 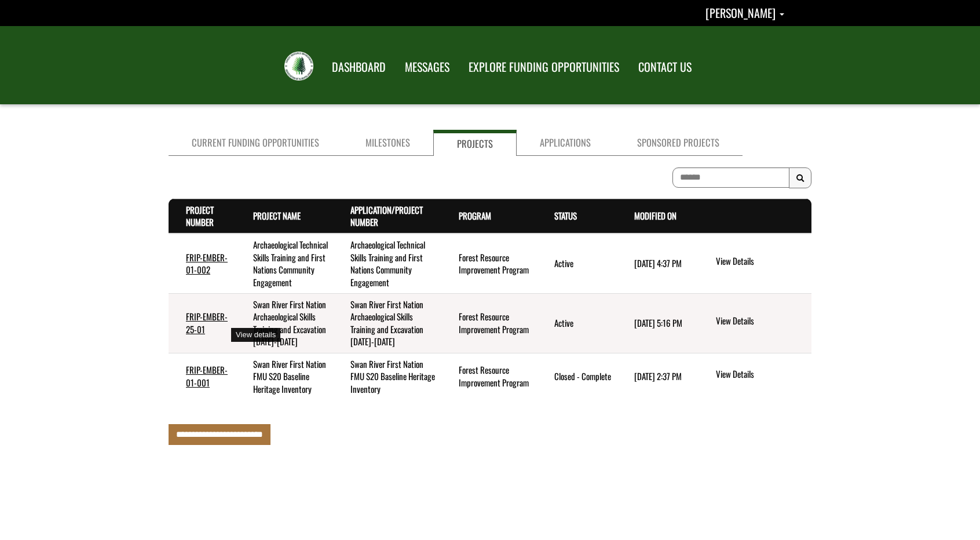 I want to click on a: DASHBOARD, so click(x=358, y=68).